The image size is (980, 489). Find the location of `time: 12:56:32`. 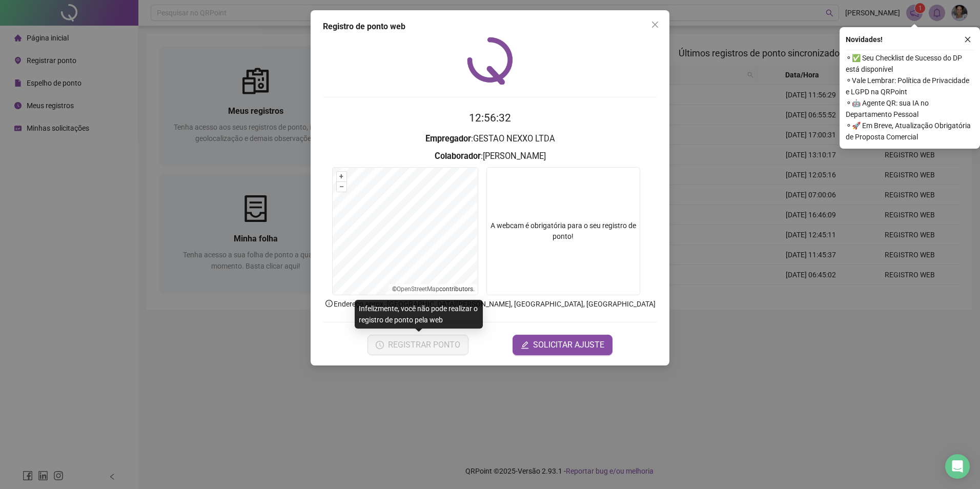

time: 12:56:32 is located at coordinates (490, 118).